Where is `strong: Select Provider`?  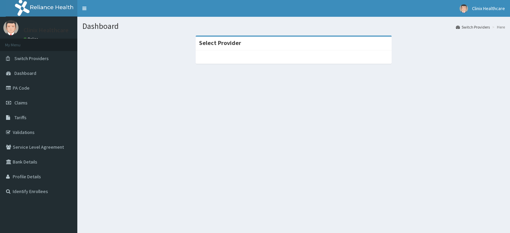
strong: Select Provider is located at coordinates (220, 43).